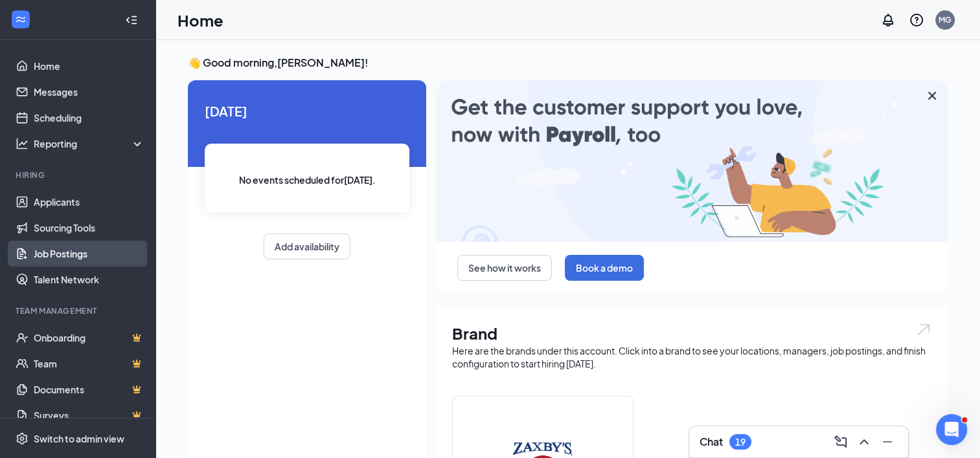 The height and width of the screenshot is (458, 980). Describe the element at coordinates (888, 442) in the screenshot. I see `button: Minimize` at that location.